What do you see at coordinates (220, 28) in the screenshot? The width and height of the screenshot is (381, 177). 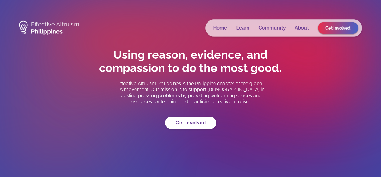 I see `a: Home` at bounding box center [220, 28].